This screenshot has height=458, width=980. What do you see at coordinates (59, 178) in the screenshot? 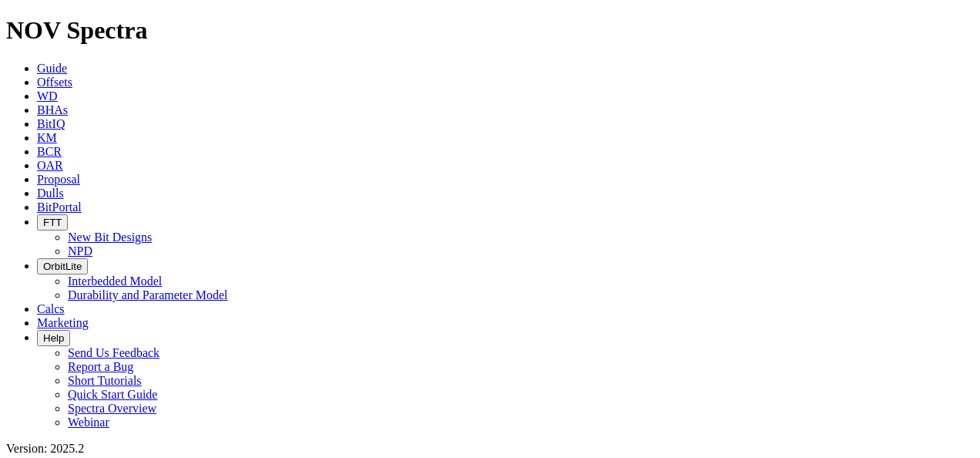
I see `span: Proposal` at bounding box center [59, 178].